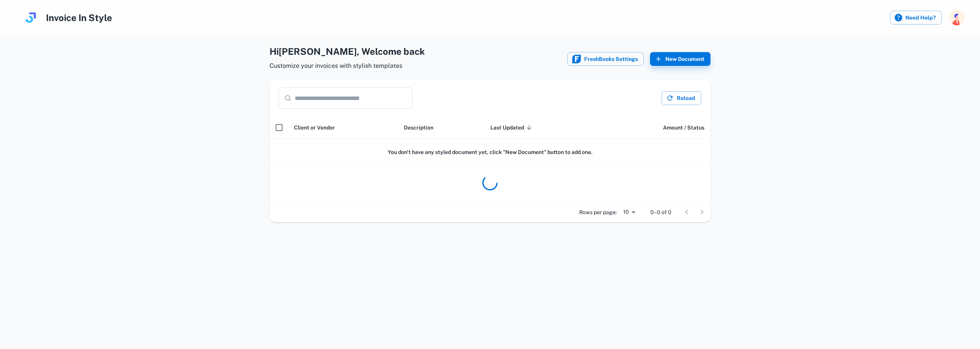 The height and width of the screenshot is (349, 980). I want to click on img: logo.svg, so click(30, 17).